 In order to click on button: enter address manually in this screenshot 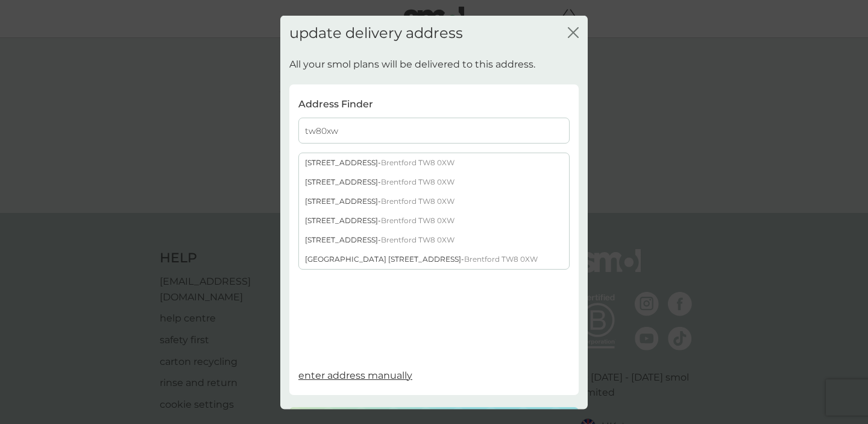, I will do `click(355, 376)`.